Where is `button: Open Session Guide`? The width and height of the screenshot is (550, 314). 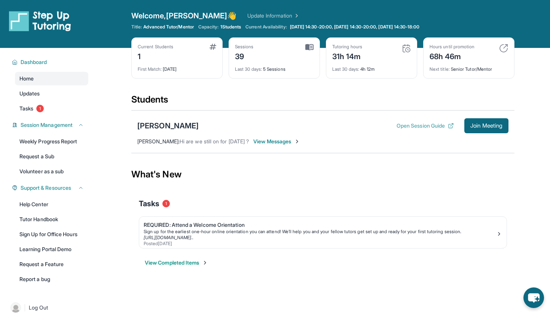
button: Open Session Guide is located at coordinates (425, 126).